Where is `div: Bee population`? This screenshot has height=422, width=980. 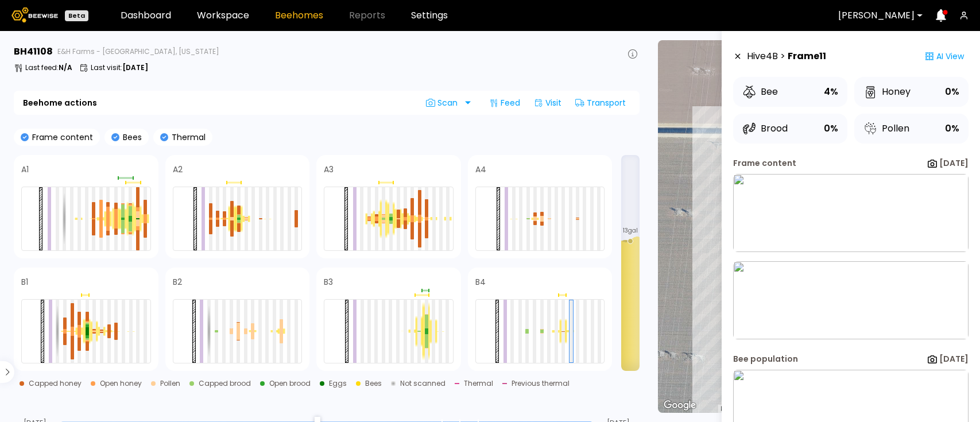
div: Bee population is located at coordinates (766, 359).